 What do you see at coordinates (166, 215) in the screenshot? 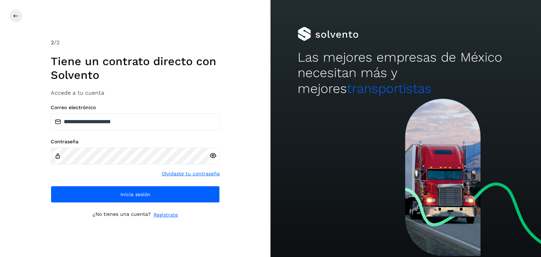
I see `a: Regístrate` at bounding box center [166, 215].